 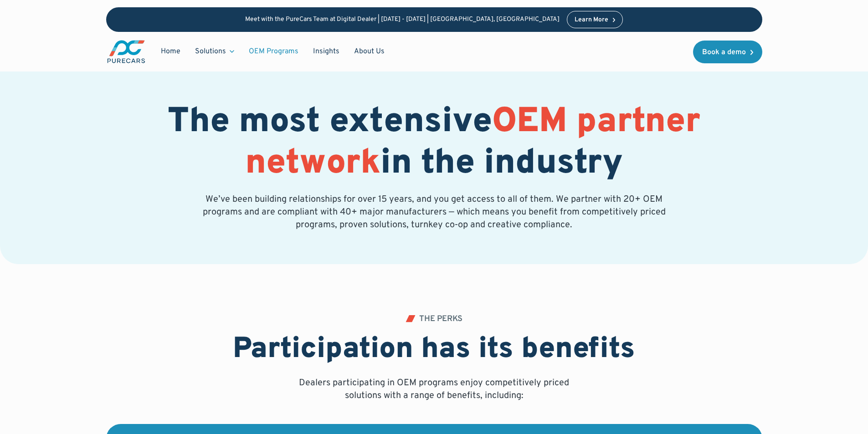 What do you see at coordinates (369, 51) in the screenshot?
I see `a: About Us` at bounding box center [369, 51].